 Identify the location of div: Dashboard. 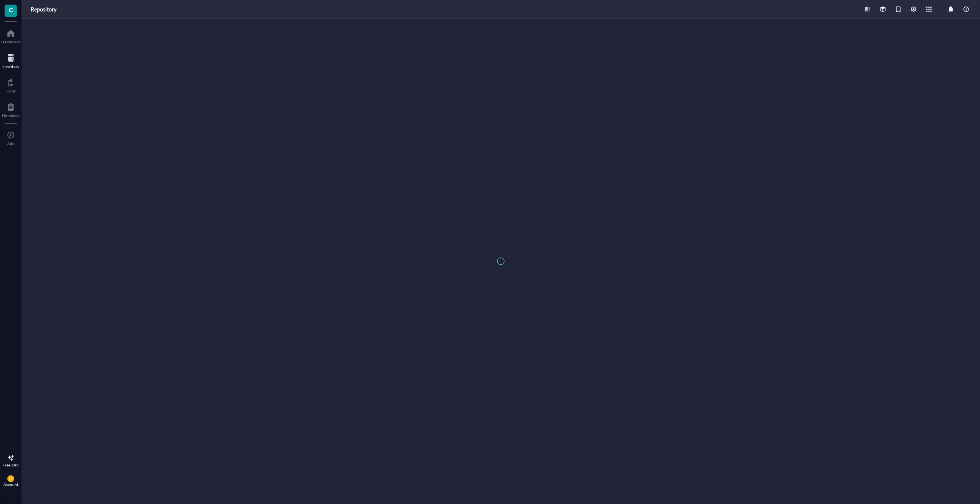
(11, 41).